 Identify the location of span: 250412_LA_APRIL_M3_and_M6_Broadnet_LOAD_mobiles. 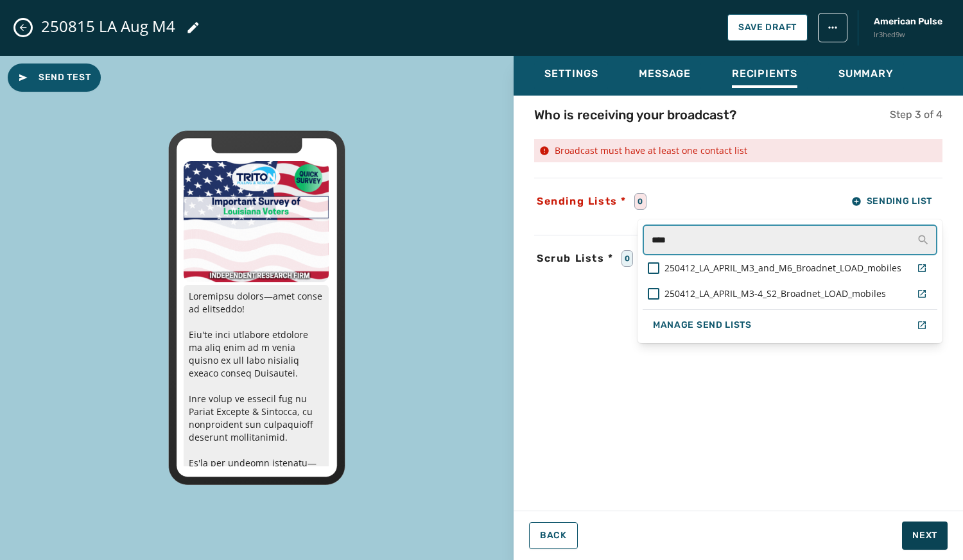
(783, 268).